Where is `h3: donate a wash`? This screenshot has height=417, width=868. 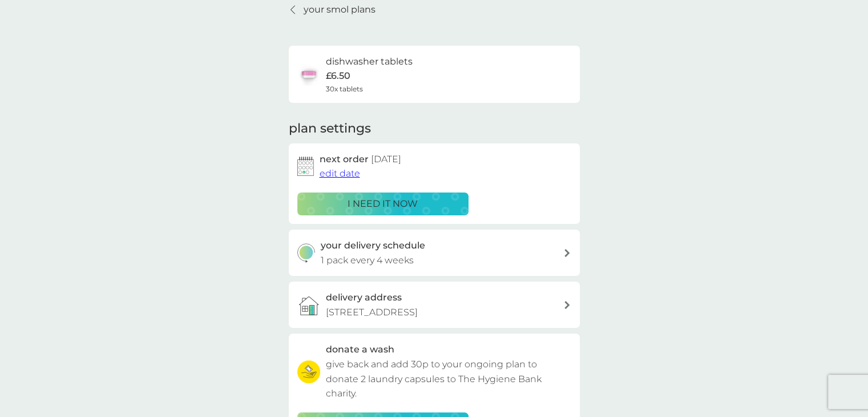 h3: donate a wash is located at coordinates (360, 349).